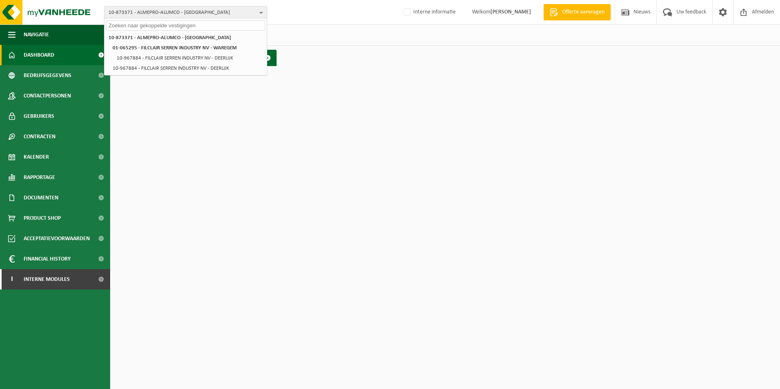  I want to click on span: Bedrijfsgegevens, so click(47, 75).